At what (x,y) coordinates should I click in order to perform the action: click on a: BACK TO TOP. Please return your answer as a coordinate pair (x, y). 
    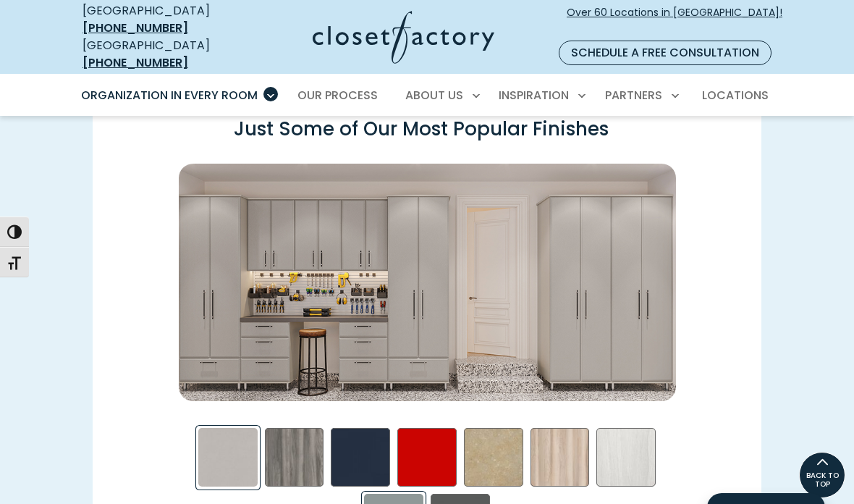
    Looking at the image, I should click on (822, 475).